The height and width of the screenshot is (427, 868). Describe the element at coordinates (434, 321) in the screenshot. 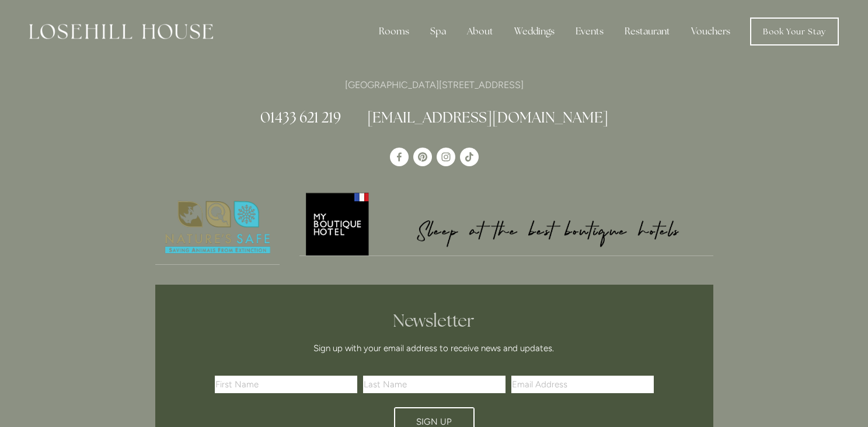

I see `h2: Newsletter` at that location.